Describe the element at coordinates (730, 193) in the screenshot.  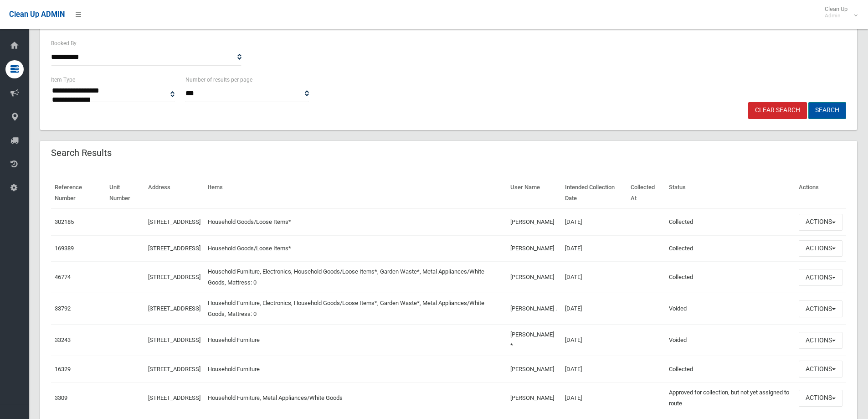
I see `th: Status` at that location.